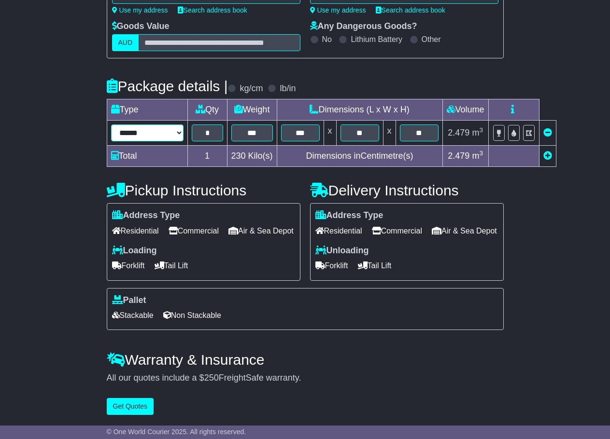  I want to click on td: Qty, so click(207, 110).